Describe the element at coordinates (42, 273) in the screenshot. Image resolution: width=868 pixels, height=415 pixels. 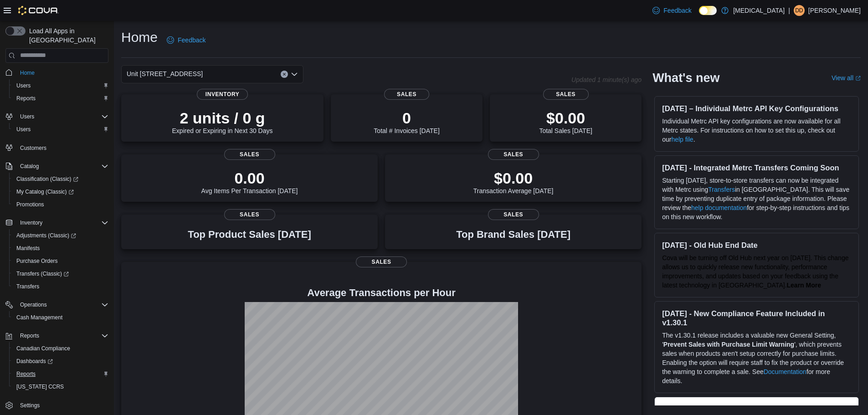
I see `span: Transfers (Classic)` at that location.